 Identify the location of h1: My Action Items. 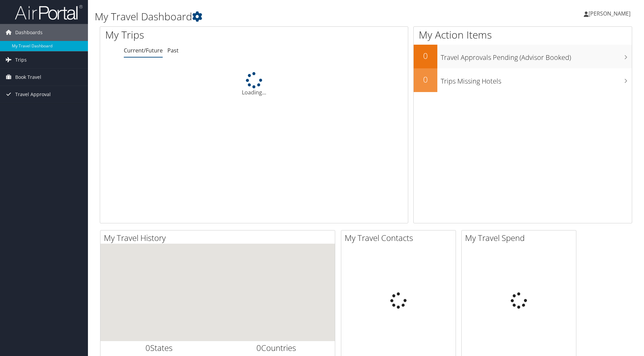
(523, 34).